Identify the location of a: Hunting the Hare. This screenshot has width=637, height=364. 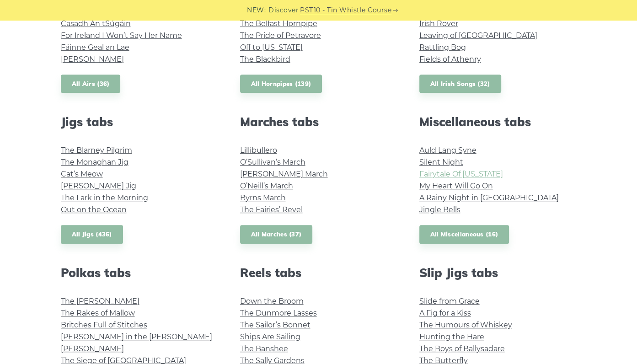
(452, 337).